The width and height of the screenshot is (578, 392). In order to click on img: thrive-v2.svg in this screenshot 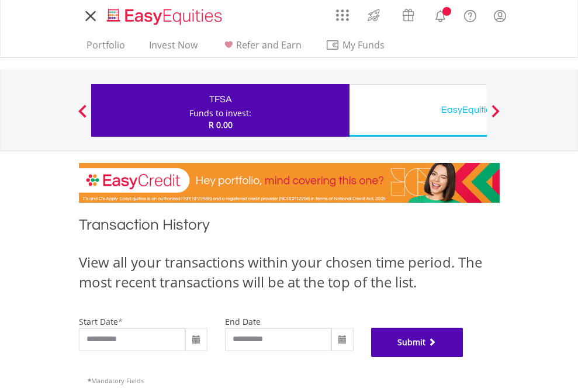, I will do `click(373, 15)`.